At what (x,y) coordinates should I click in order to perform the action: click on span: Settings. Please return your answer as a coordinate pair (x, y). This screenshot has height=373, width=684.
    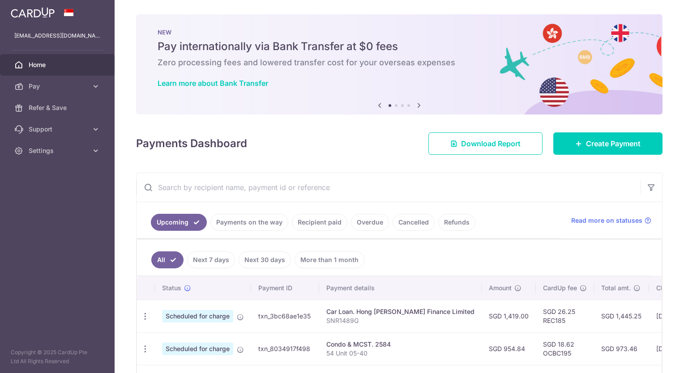
    Looking at the image, I should click on (58, 151).